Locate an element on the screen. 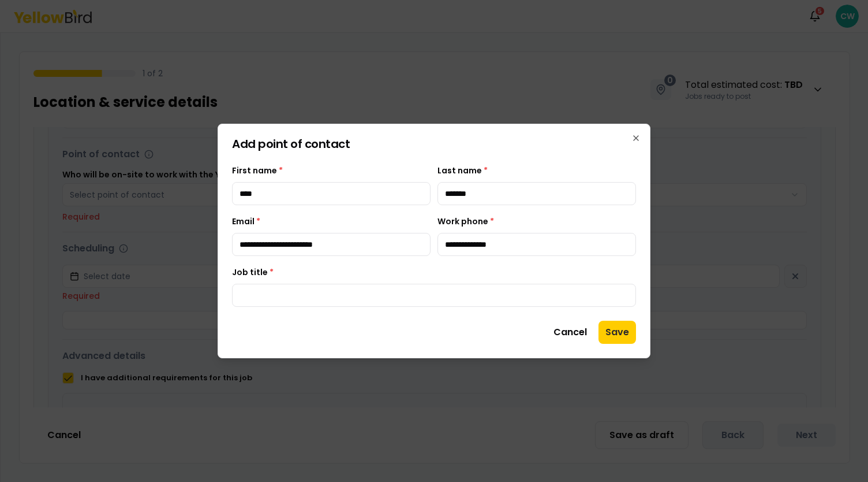  label: Work phone is located at coordinates (466, 222).